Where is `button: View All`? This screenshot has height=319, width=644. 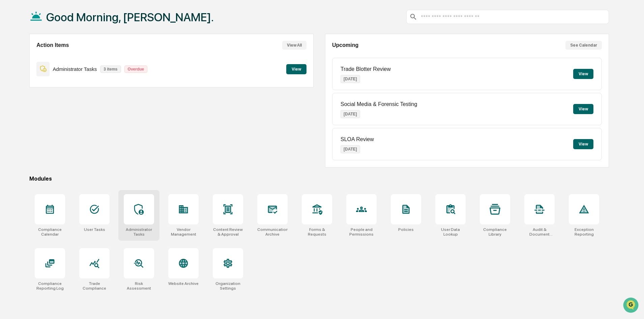 button: View All is located at coordinates (294, 45).